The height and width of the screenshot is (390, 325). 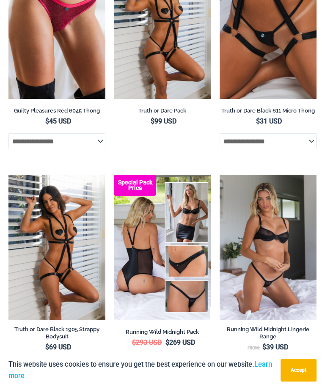 What do you see at coordinates (57, 248) in the screenshot?
I see `img: Truth or Dare Black 1905 Bodysuit 611 Micro 07` at bounding box center [57, 248].